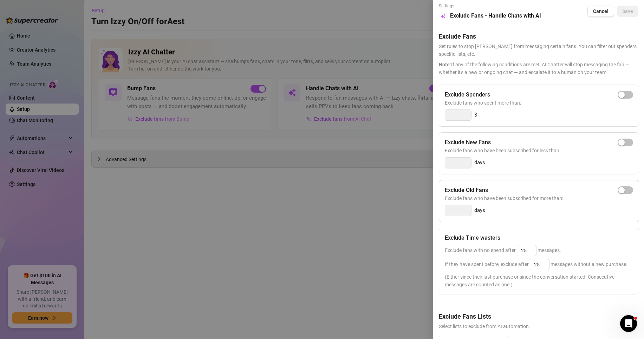 The image size is (644, 339). What do you see at coordinates (539, 316) in the screenshot?
I see `h5: Exclude Fans Lists` at bounding box center [539, 316].